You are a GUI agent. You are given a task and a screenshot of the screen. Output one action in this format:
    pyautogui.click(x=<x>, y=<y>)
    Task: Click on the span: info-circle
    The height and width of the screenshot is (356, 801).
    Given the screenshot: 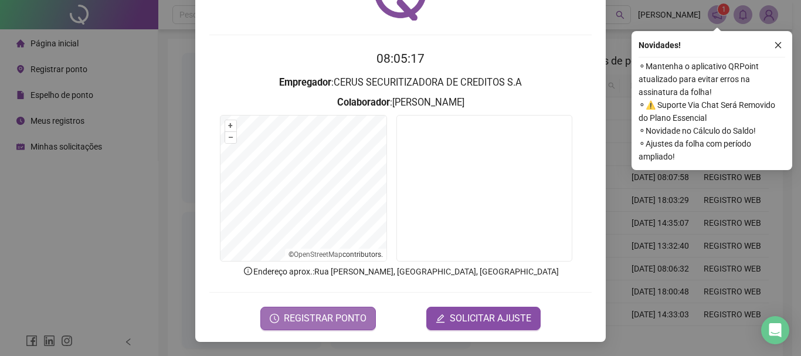 What is the action you would take?
    pyautogui.click(x=248, y=271)
    